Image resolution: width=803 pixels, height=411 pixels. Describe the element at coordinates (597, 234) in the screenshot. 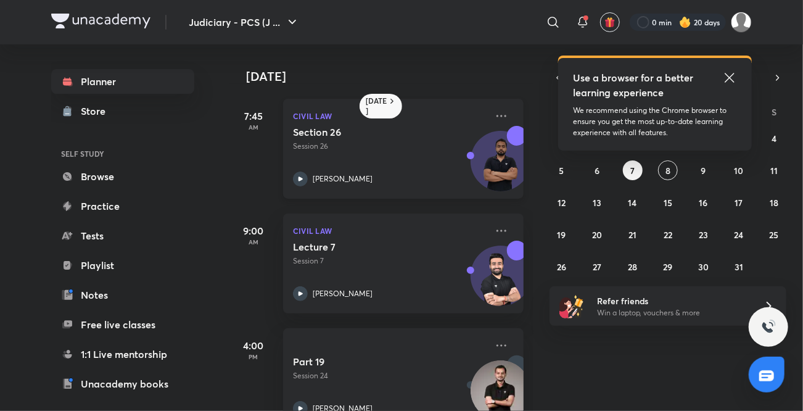

I see `abbr: October 20, 2025` at that location.